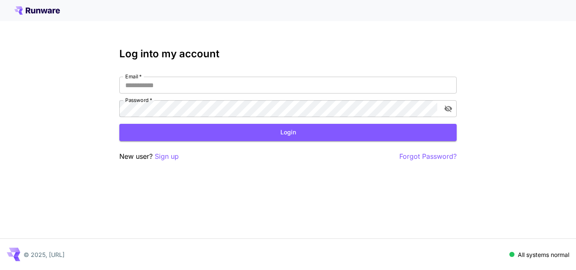 This screenshot has width=576, height=270. What do you see at coordinates (428, 156) in the screenshot?
I see `p: Forgot Password?` at bounding box center [428, 156].